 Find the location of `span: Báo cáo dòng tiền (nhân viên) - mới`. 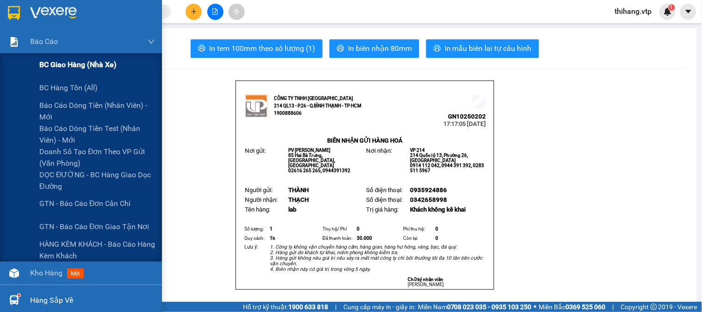

span: Báo cáo dòng tiền (nhân viên) - mới is located at coordinates (97, 111).